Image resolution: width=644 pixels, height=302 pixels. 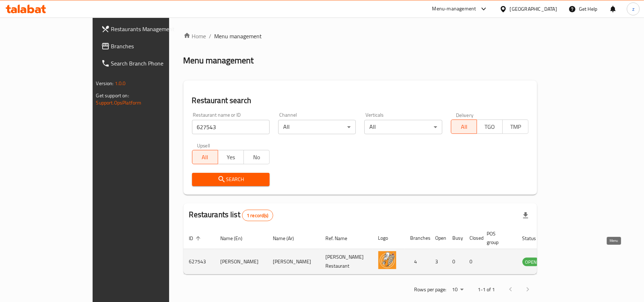 I want to click on span: Menu management, so click(x=238, y=36).